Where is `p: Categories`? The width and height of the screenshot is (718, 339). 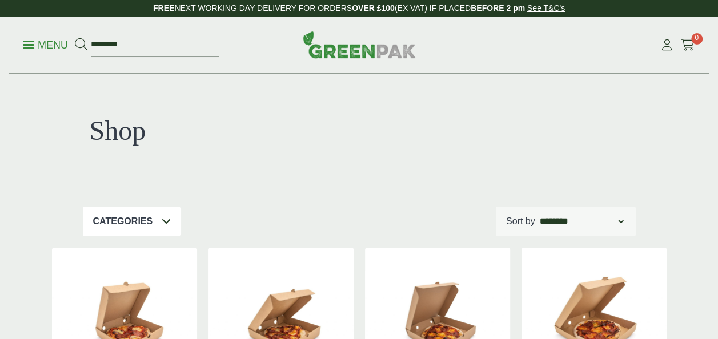
p: Categories is located at coordinates (123, 222).